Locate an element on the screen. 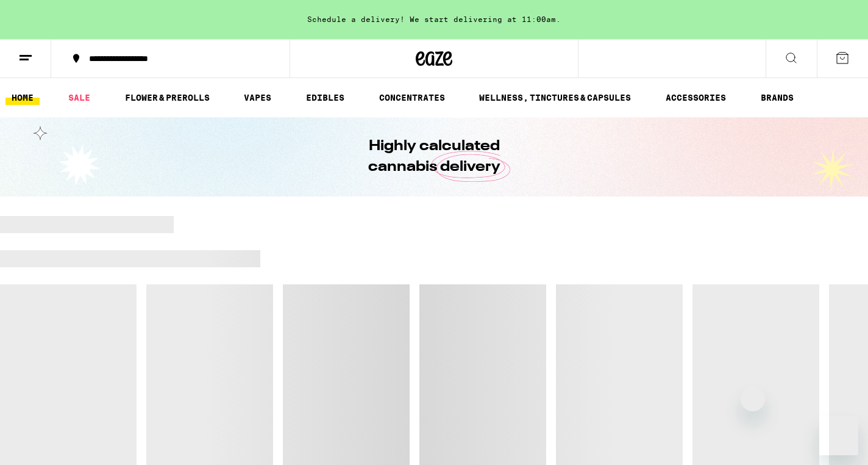  a: EDIBLES is located at coordinates (325, 98).